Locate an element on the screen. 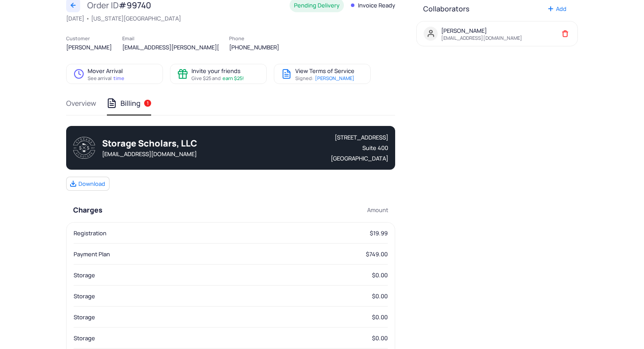 This screenshot has height=349, width=644. span: Invoice Ready is located at coordinates (373, 5).